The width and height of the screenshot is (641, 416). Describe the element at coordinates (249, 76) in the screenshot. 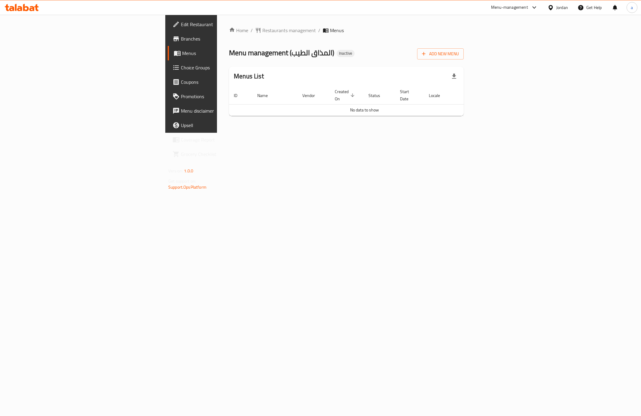

I see `h2: Menus List` at that location.